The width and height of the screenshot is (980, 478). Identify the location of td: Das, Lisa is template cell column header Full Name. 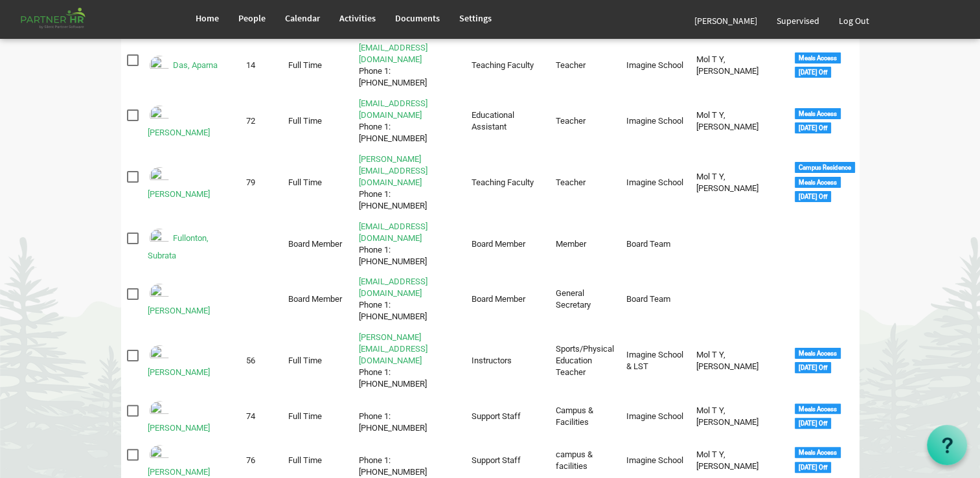
(191, 121).